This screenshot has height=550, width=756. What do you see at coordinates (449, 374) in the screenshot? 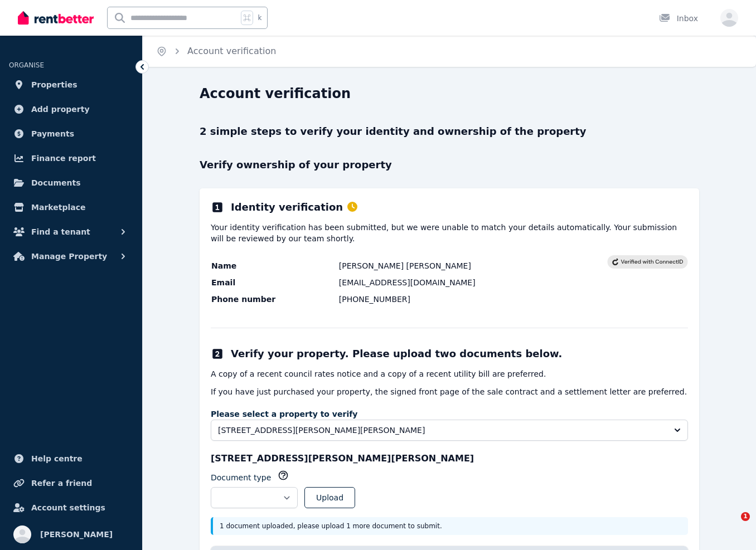
I see `p: A copy of a recent council rates notice and a copy of a recent utility bill are preferred.` at bounding box center [449, 374].